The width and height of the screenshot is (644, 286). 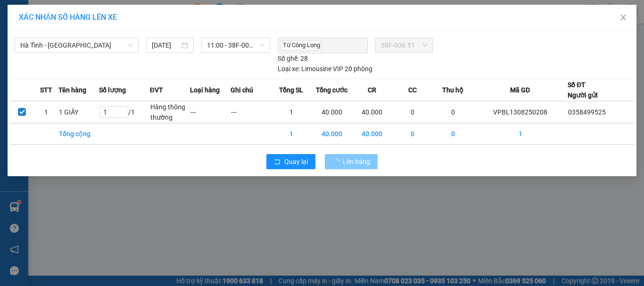 I want to click on span: rollback, so click(x=277, y=162).